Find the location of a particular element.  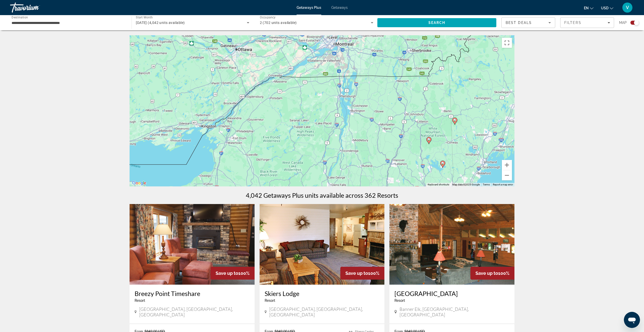

img: Smoketree Lodge is located at coordinates (452, 244).